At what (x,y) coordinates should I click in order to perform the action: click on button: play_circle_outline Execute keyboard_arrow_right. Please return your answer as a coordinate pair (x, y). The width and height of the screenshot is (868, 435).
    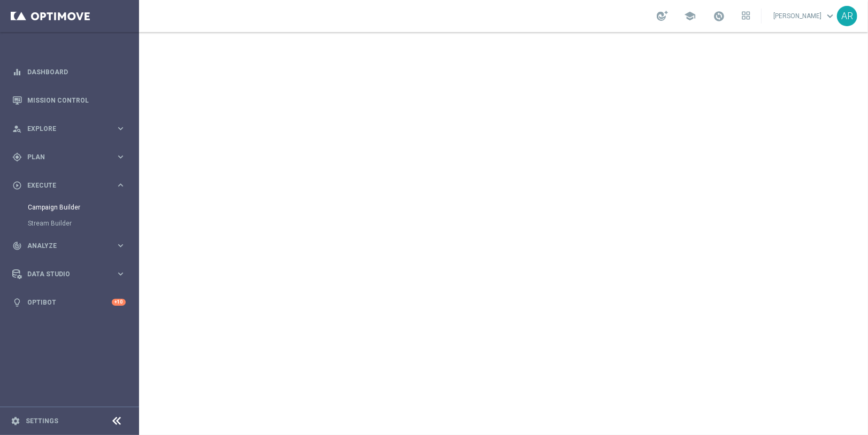
    Looking at the image, I should click on (69, 186).